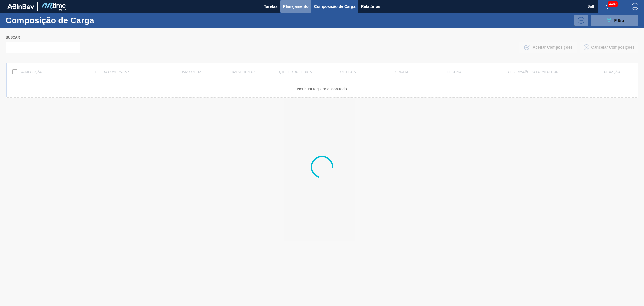 Image resolution: width=644 pixels, height=306 pixels. I want to click on div: Nova Composição, so click(580, 21).